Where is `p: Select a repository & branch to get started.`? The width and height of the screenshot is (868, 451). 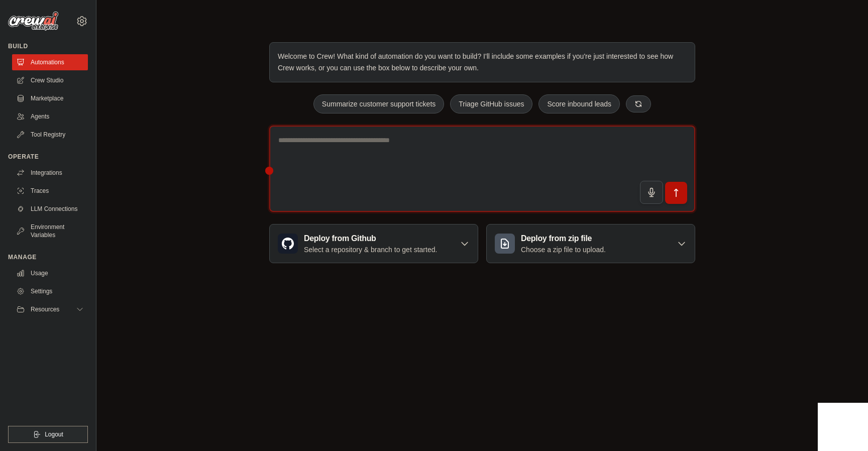
p: Select a repository & branch to get started. is located at coordinates (370, 249).